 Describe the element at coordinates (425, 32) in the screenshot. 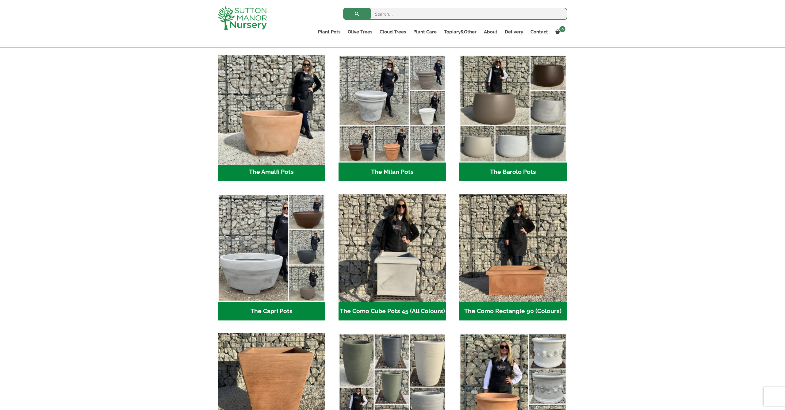

I see `a: Plant Care` at that location.